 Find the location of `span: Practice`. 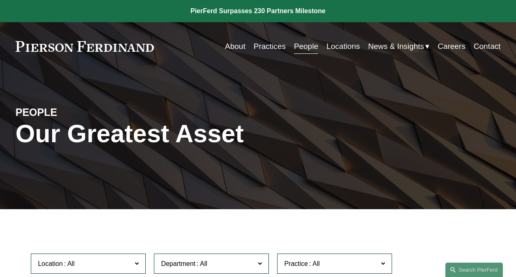

span: Practice is located at coordinates (296, 263).